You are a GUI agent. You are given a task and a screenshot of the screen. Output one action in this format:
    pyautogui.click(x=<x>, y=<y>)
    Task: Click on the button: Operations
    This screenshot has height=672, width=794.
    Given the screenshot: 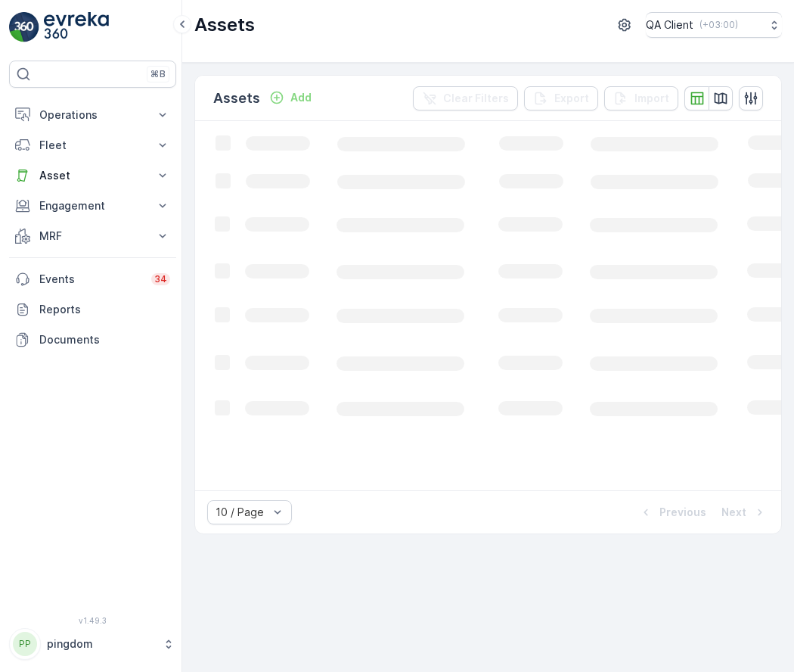 What is the action you would take?
    pyautogui.click(x=93, y=115)
    